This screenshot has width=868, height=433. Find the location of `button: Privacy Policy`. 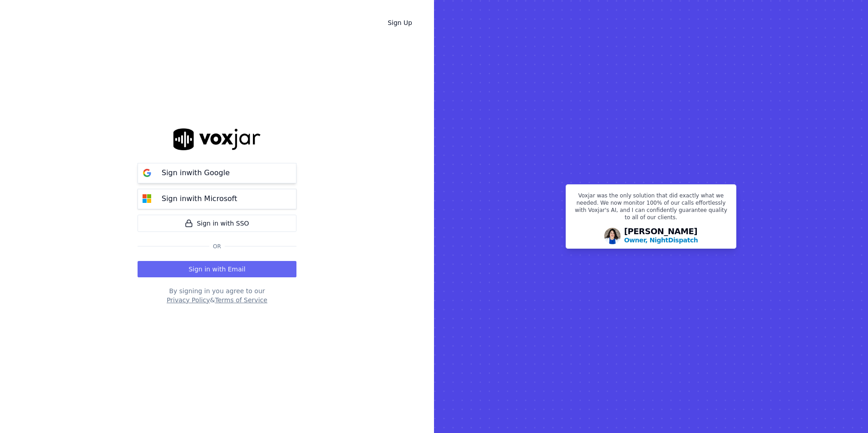

button: Privacy Policy is located at coordinates (188, 300).